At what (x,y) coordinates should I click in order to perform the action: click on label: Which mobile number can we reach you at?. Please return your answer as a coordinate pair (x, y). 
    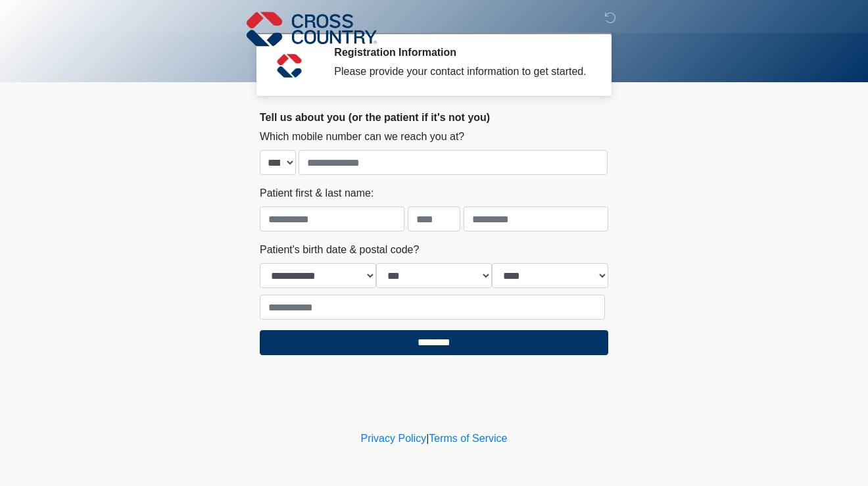
    Looking at the image, I should click on (362, 137).